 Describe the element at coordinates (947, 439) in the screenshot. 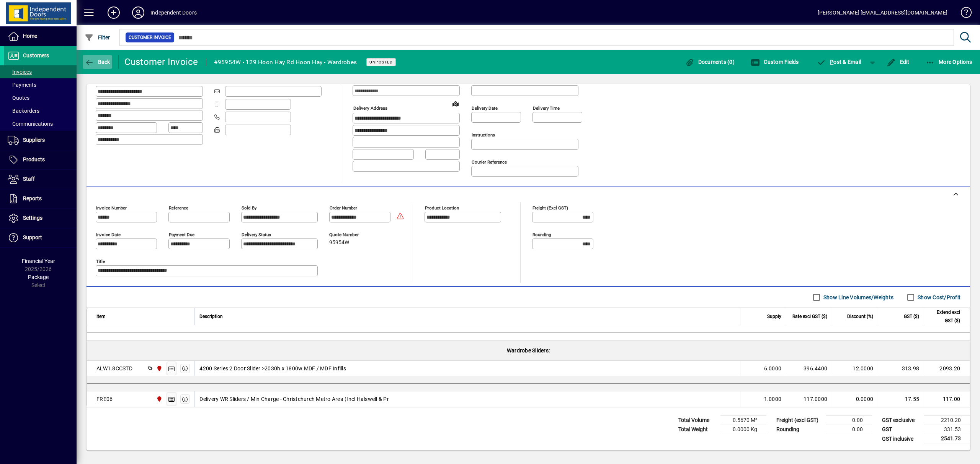

I see `td: 2541.73` at that location.